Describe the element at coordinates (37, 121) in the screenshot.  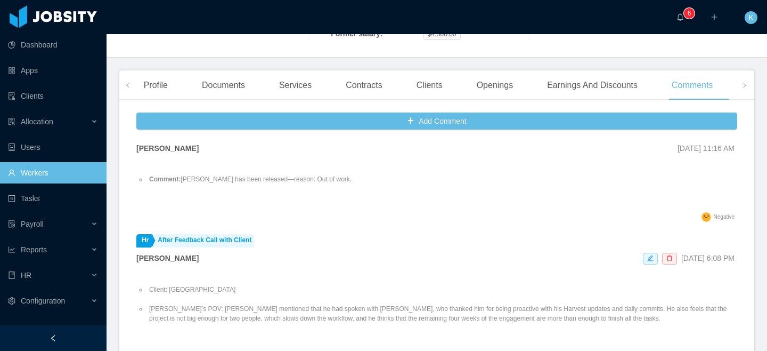
I see `span: Allocation` at that location.